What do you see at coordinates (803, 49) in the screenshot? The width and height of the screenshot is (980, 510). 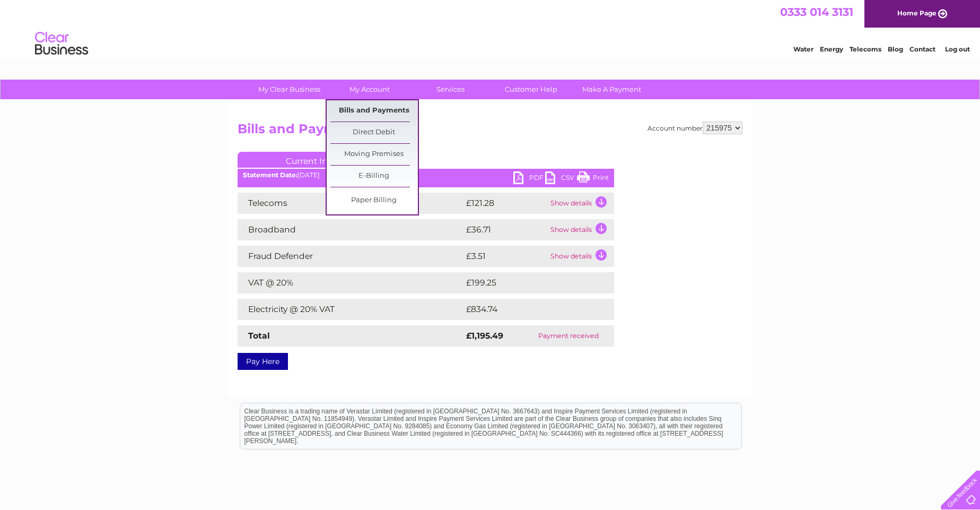 I see `a: Water` at bounding box center [803, 49].